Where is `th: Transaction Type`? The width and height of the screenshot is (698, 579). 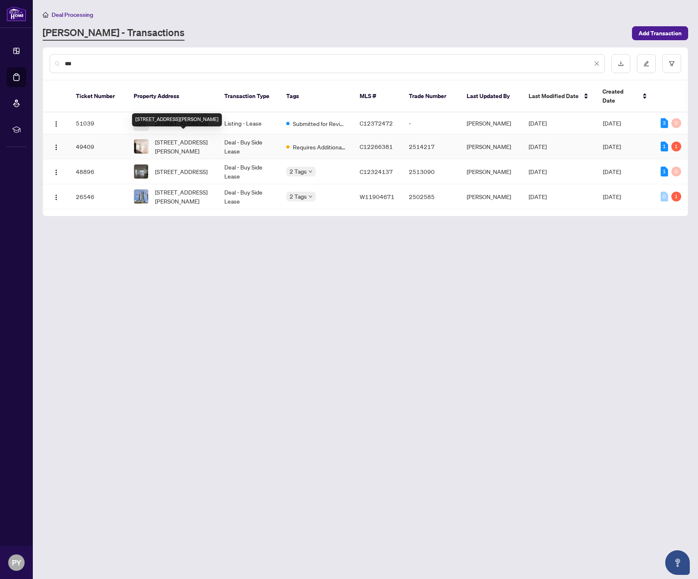
th: Transaction Type is located at coordinates (248, 96).